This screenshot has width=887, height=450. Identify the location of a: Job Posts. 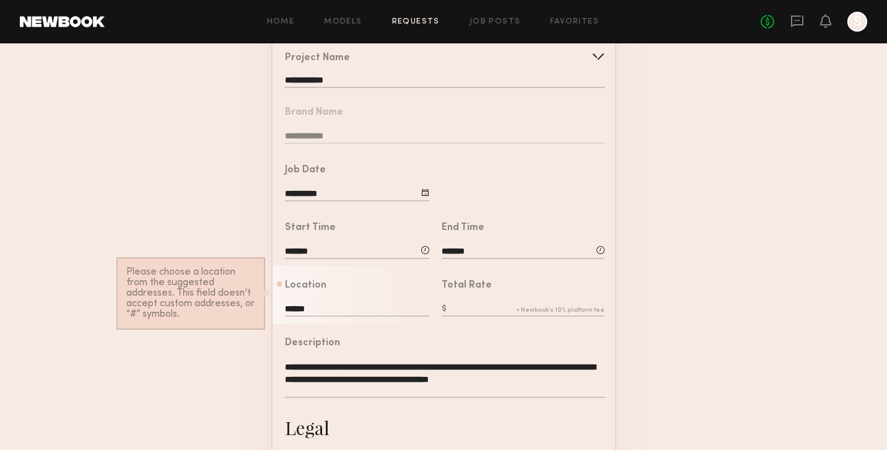
(495, 22).